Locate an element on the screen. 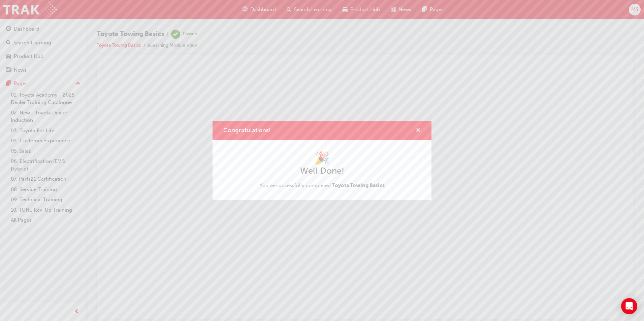 The height and width of the screenshot is (321, 644). div: 👋 Bye! is located at coordinates (263, 107).